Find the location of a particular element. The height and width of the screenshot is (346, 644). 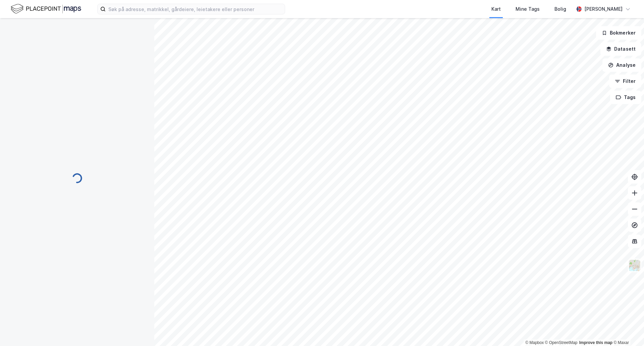

a: Improve this map is located at coordinates (596, 343).